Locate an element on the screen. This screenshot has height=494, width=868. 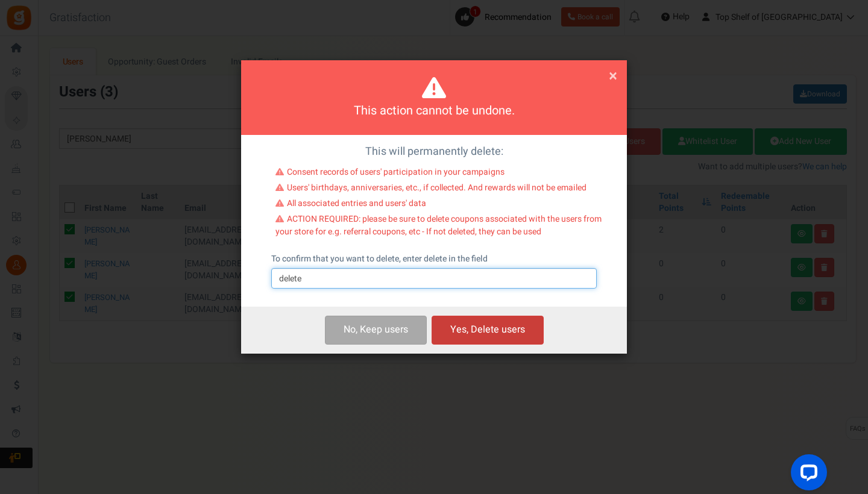
p: This will permanently delete: is located at coordinates (434, 152).